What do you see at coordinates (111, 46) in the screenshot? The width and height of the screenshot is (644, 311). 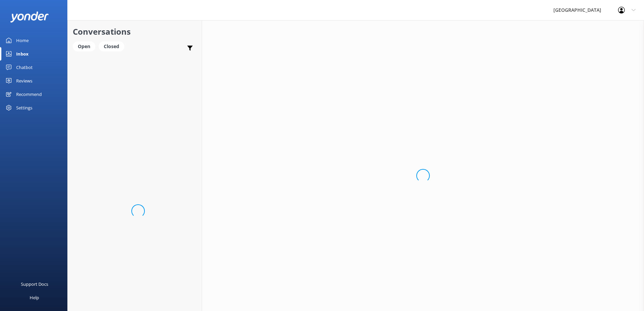 I see `div: Closed` at bounding box center [111, 46].